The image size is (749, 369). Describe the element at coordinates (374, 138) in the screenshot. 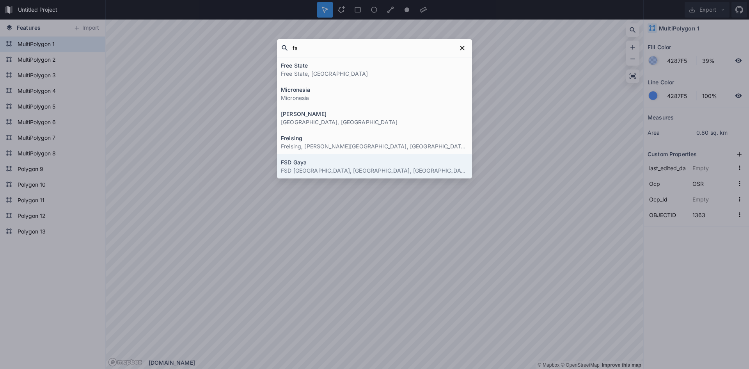

I see `h4: Freising` at that location.